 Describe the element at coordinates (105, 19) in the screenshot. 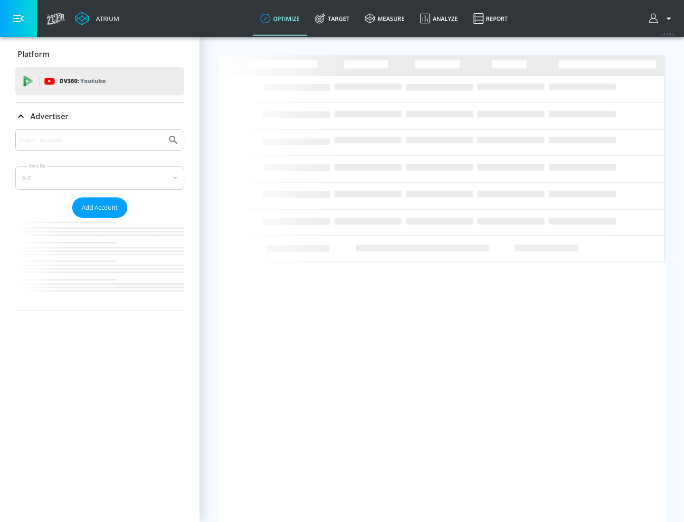

I see `div: Atrium` at that location.